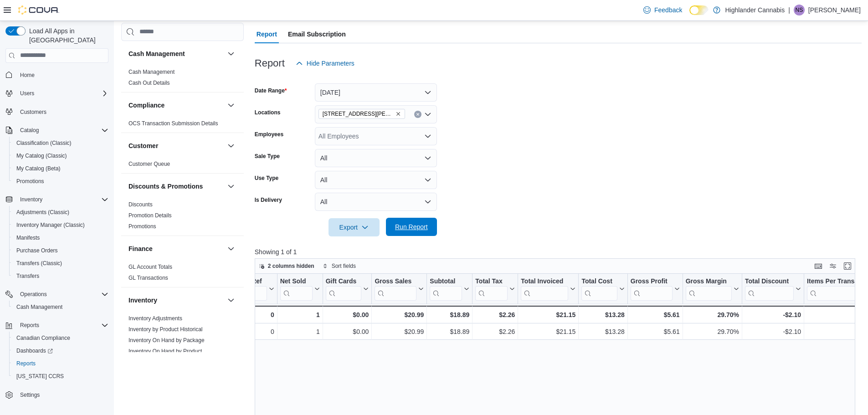 This screenshot has width=868, height=415. What do you see at coordinates (149, 83) in the screenshot?
I see `span: Cash Out Details` at bounding box center [149, 83].